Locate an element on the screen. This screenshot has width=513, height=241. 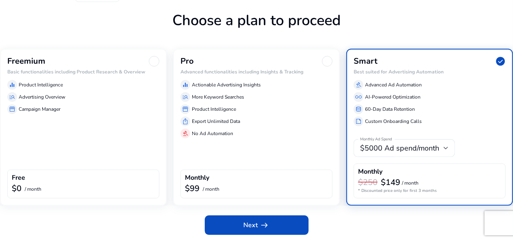
p: Campaign Manager is located at coordinates (39, 109).